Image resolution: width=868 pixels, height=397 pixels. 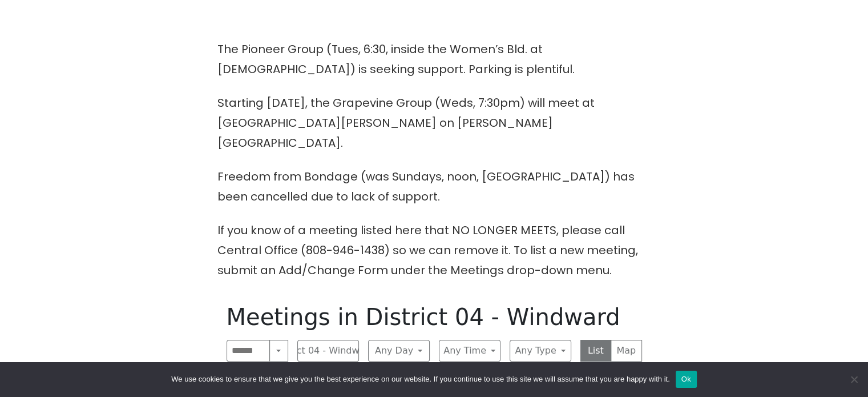 What do you see at coordinates (626, 351) in the screenshot?
I see `button: Map` at bounding box center [626, 351].